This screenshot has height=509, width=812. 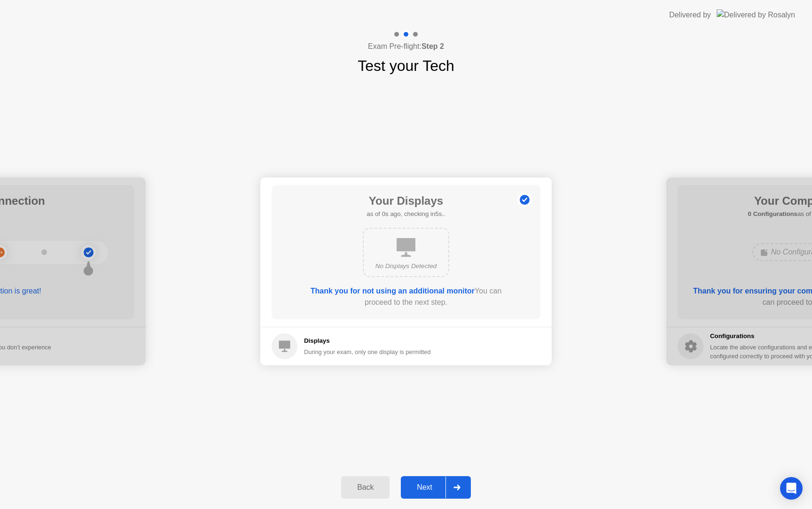 I want to click on div: Open Intercom Messenger, so click(x=791, y=488).